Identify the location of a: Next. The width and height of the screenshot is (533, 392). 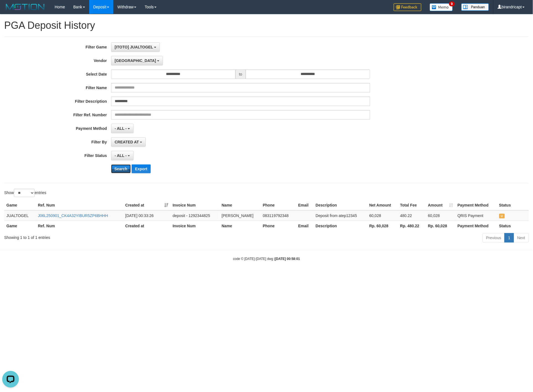
(521, 238).